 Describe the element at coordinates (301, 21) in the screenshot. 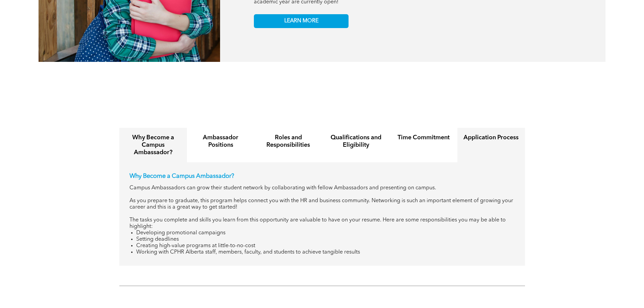

I see `span: LEARN MORE` at that location.